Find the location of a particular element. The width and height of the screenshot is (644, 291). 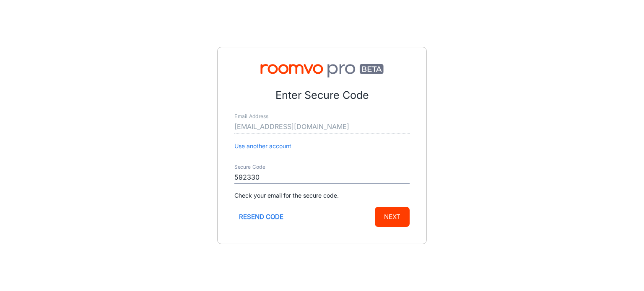

p: Enter Secure Code is located at coordinates (322, 95).